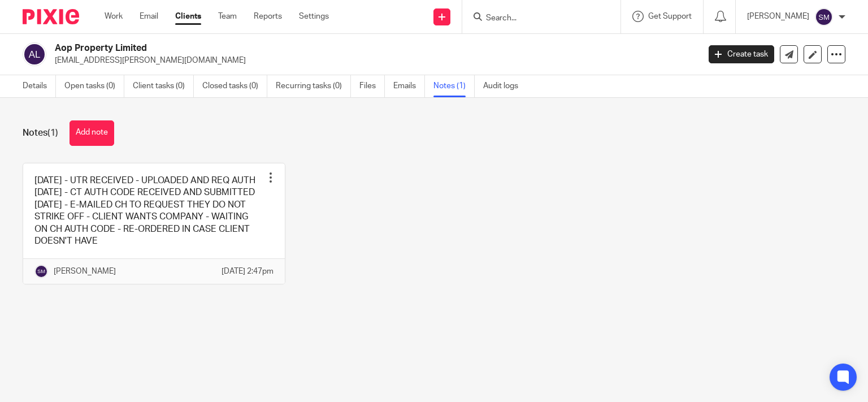  What do you see at coordinates (227, 16) in the screenshot?
I see `a: Team` at bounding box center [227, 16].